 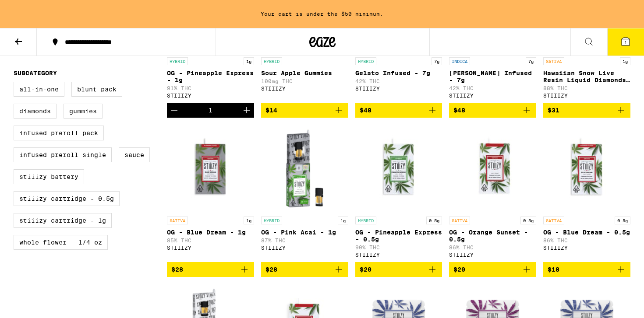 I want to click on img: STIIIZY - OG - Pineapple Express - 0.5g, so click(x=399, y=169).